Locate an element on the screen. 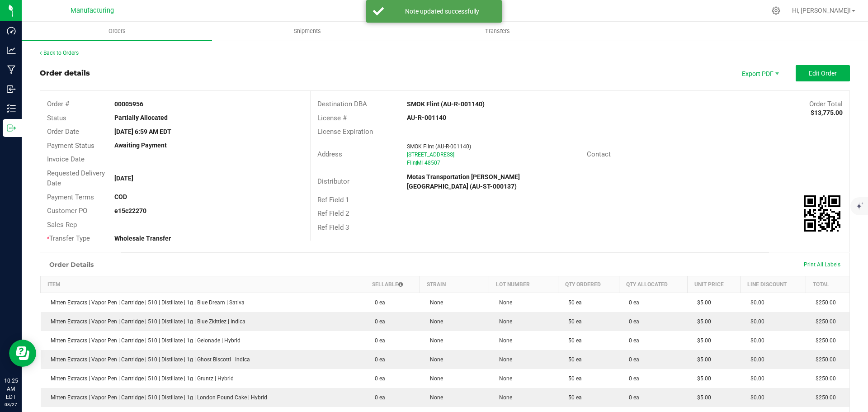  button: Edit Order is located at coordinates (823, 73).